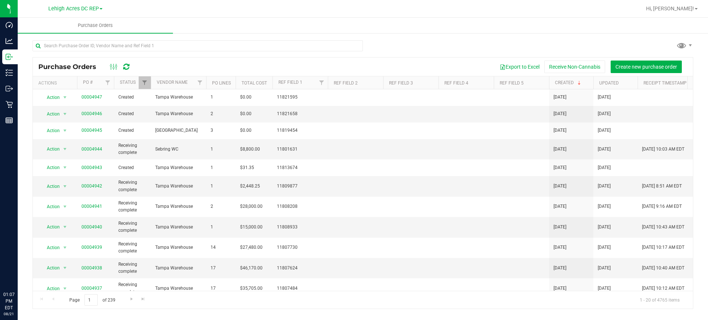 This screenshot has width=708, height=320. What do you see at coordinates (251, 268) in the screenshot?
I see `span: $46,170.00` at bounding box center [251, 268].